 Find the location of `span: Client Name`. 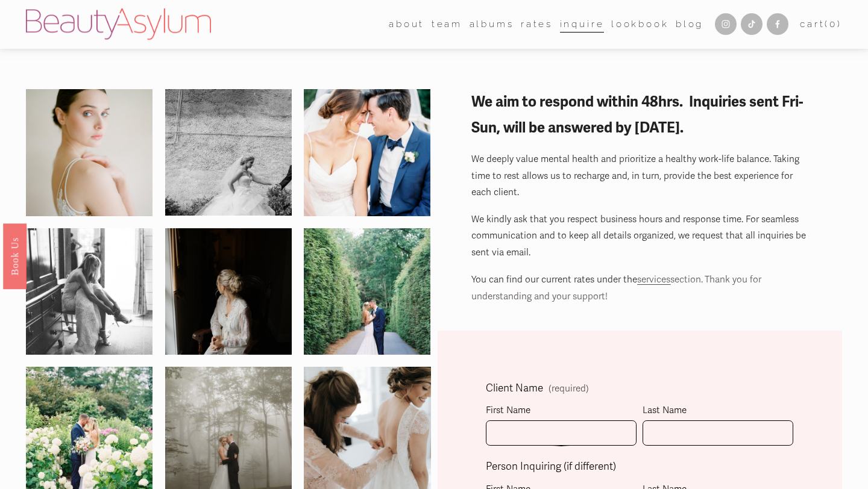

span: Client Name is located at coordinates (514, 389).